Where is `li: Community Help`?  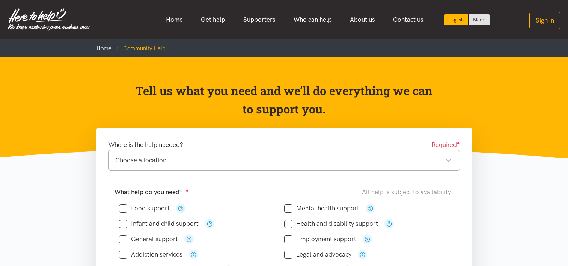 li: Community Help is located at coordinates (139, 48).